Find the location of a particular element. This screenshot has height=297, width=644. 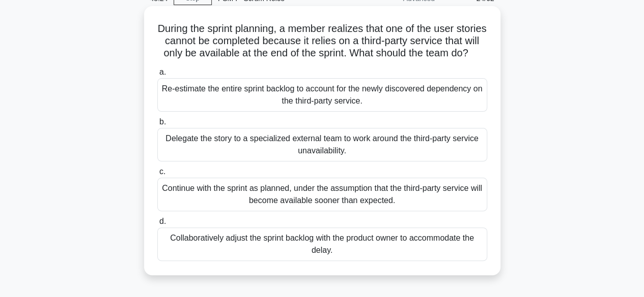

div: Continue with the sprint as planned, under the assumption that the third-party service will becom... is located at coordinates (322, 195).